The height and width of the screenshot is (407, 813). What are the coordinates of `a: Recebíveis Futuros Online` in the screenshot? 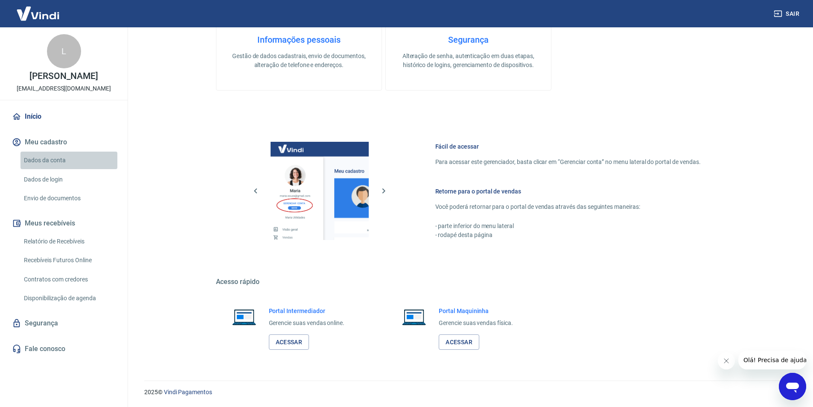 It's located at (69, 260).